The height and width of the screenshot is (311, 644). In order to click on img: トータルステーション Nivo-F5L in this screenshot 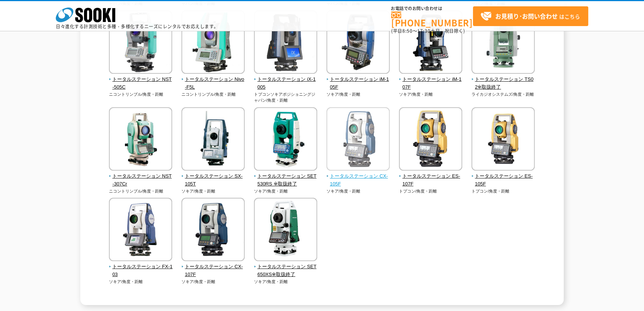, I will do `click(213, 43)`.